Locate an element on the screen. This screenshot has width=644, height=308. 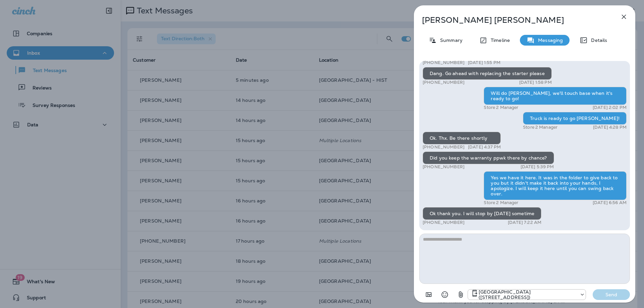
div: Dang. Go ahead with replacing the starter please is located at coordinates (487, 74).